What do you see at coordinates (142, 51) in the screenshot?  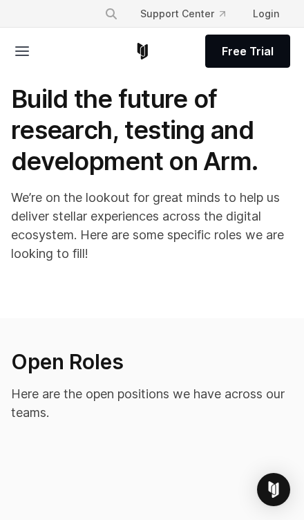 I see `a: Corellium Home` at bounding box center [142, 51].